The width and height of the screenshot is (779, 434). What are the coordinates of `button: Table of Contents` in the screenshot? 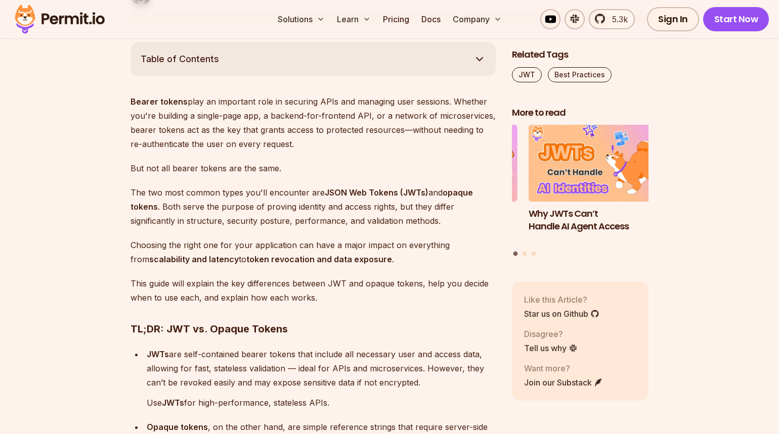 It's located at (313, 59).